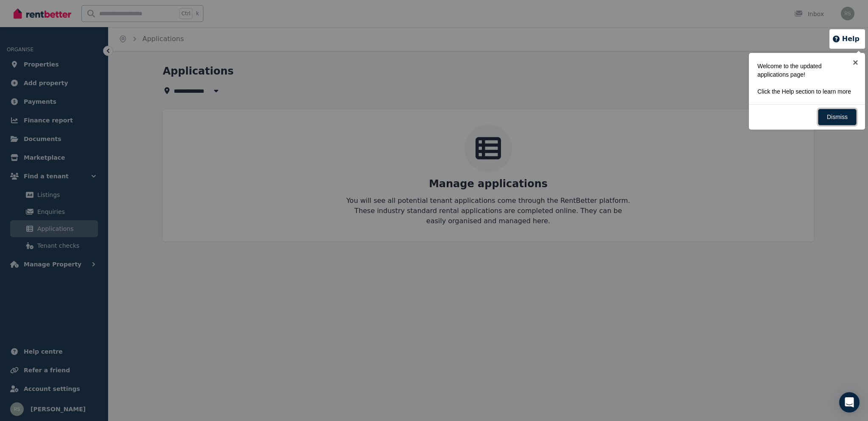 This screenshot has height=421, width=868. Describe the element at coordinates (804, 70) in the screenshot. I see `p: Welcome to the updated applications page!` at that location.